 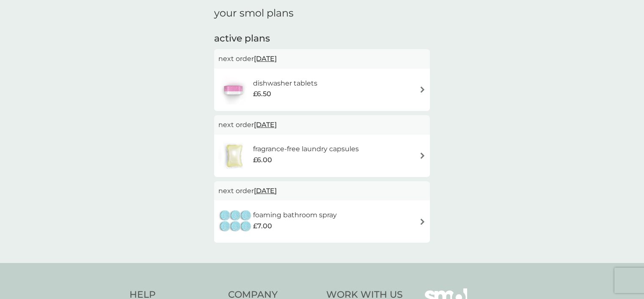 I want to click on img: foaming bathroom spray, so click(x=236, y=222).